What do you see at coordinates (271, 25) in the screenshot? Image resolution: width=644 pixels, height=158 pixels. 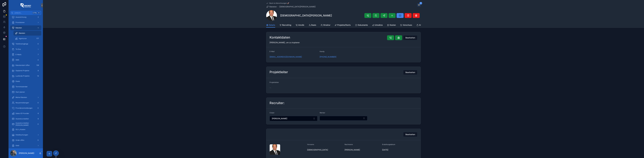 I see `a: Details` at bounding box center [271, 25].